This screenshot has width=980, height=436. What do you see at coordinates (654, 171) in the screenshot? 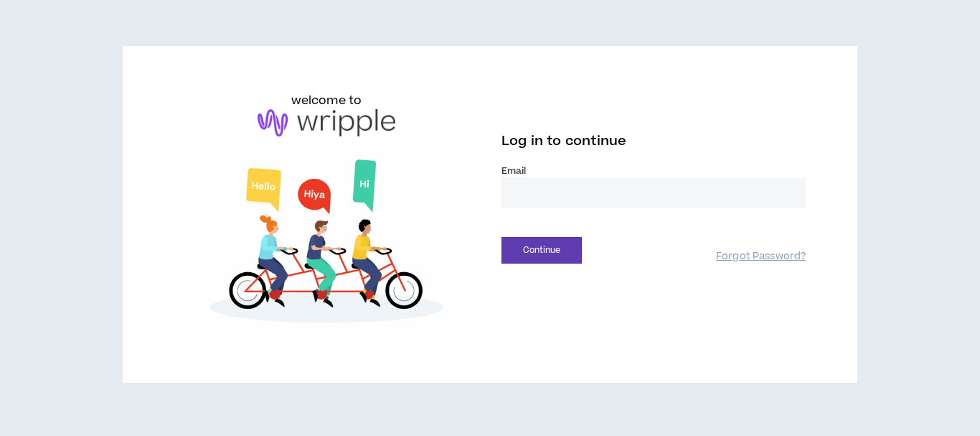
I see `label: Email` at bounding box center [654, 171].